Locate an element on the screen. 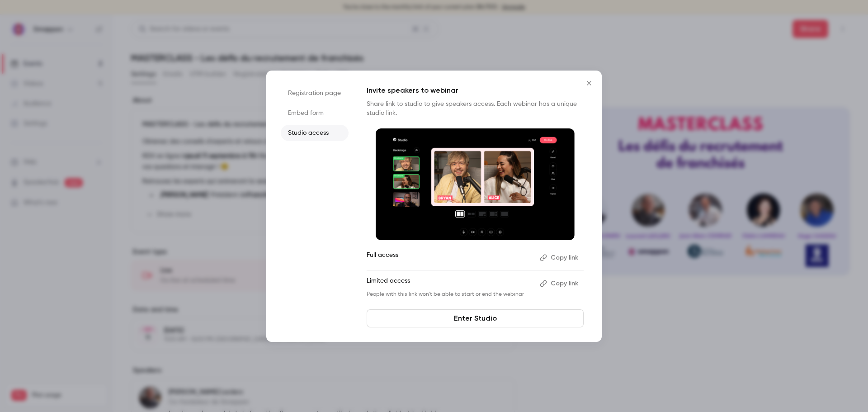 This screenshot has height=412, width=868. li: Embed form is located at coordinates (315, 113).